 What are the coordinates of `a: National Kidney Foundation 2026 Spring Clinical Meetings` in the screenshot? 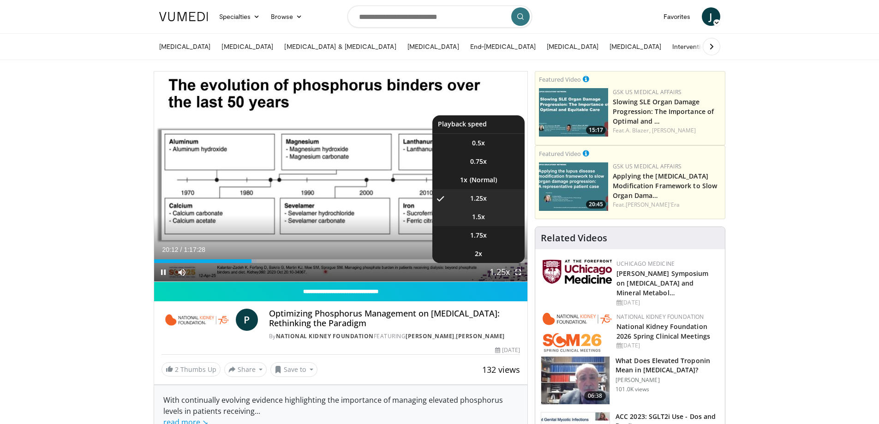 It's located at (663, 331).